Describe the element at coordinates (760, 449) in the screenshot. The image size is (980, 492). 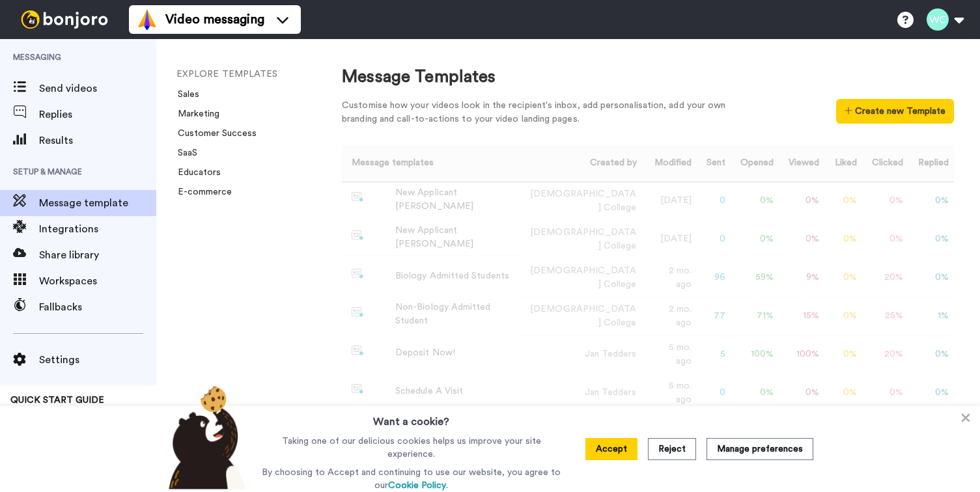
I see `button: Manage preferences` at that location.